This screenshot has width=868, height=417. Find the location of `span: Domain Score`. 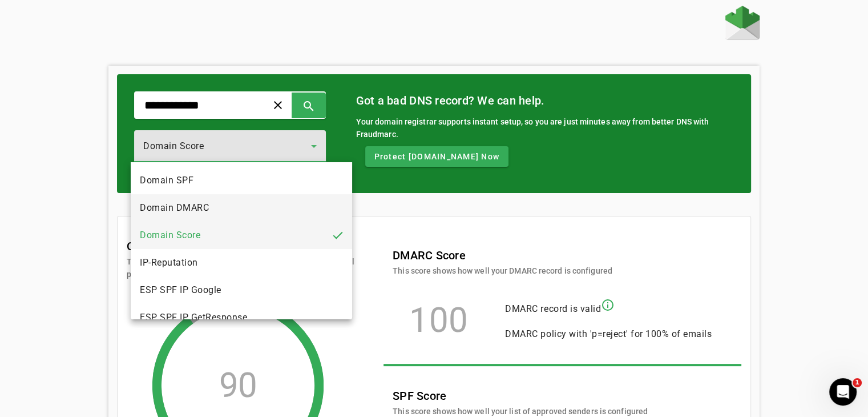

span: Domain Score is located at coordinates (170, 235).